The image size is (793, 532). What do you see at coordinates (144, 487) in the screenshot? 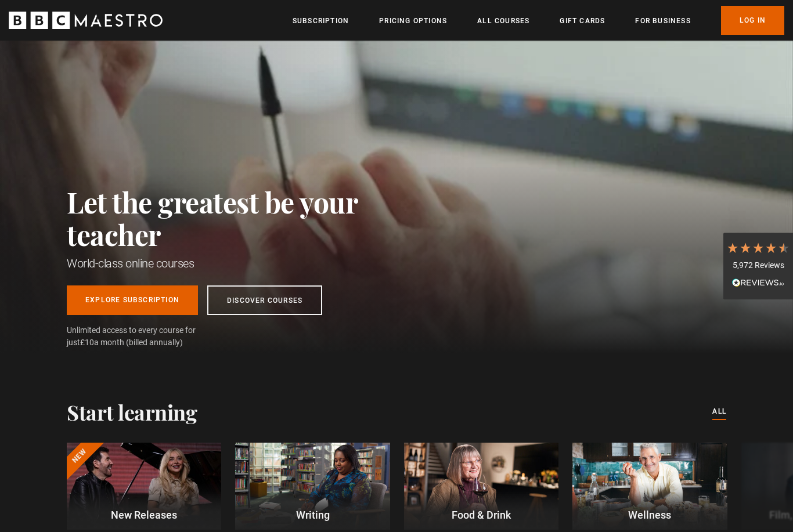
I see `a: New New Releases` at bounding box center [144, 487].